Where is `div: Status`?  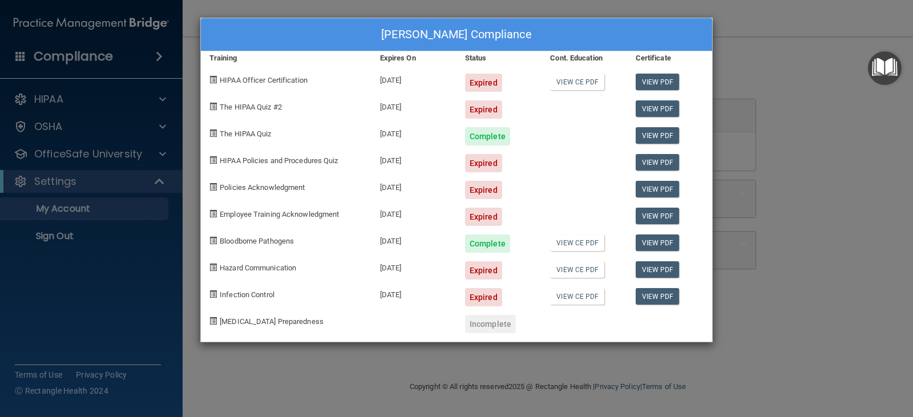 div: Status is located at coordinates (499, 58).